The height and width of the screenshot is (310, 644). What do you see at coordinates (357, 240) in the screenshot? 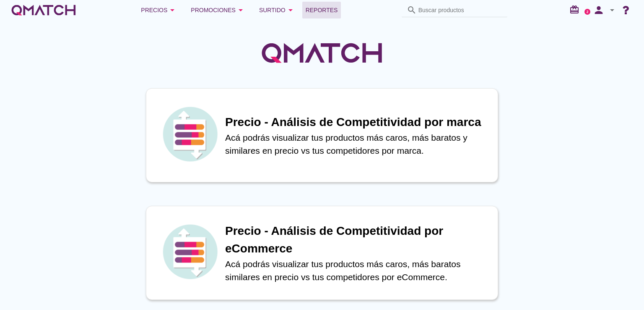
I see `h1: Precio - Análisis de Competitividad por eCommerce` at bounding box center [357, 240].